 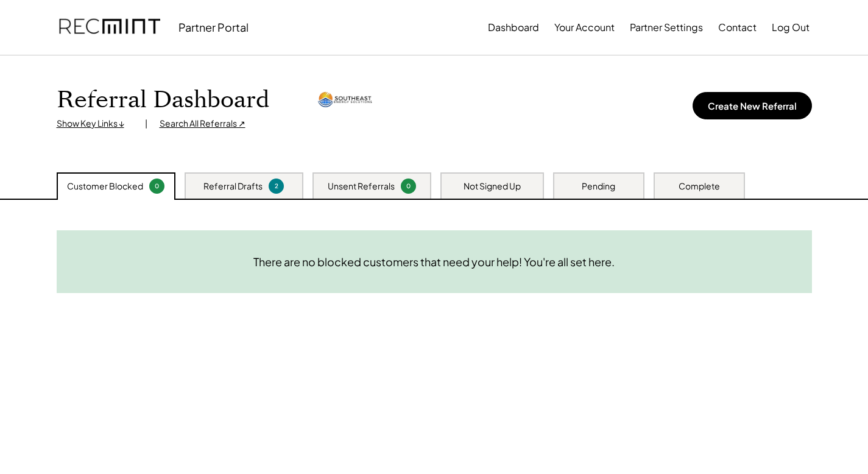 What do you see at coordinates (667, 27) in the screenshot?
I see `button: Partner Settings` at bounding box center [667, 27].